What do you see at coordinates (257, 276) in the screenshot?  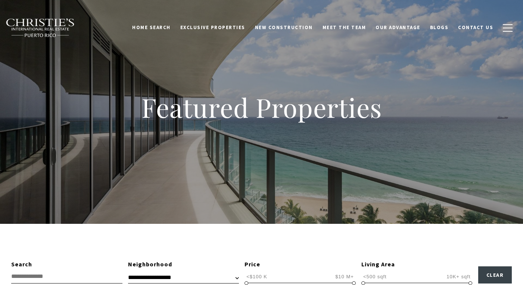 I see `span: <$100 K` at bounding box center [257, 276].